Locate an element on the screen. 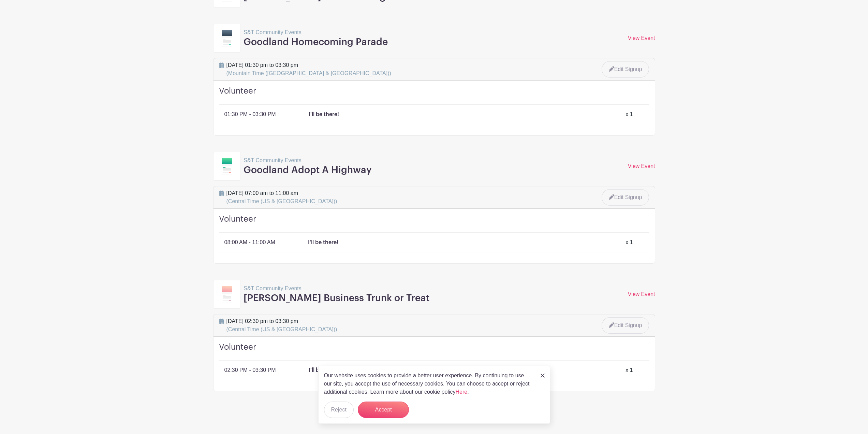 This screenshot has width=868, height=434. img: template5-56c615b85d9d23f07d74b01a14accf4829a5d2748e13f294e2c976ec4d5c7766.svg is located at coordinates (227, 167).